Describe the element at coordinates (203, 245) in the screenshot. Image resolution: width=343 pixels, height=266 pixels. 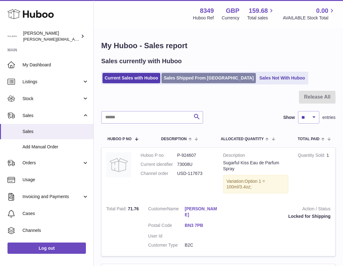
I see `dd: B2C` at that location.